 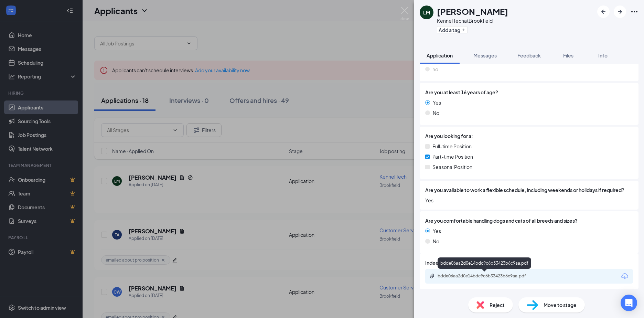 What do you see at coordinates (529, 55) in the screenshot?
I see `span: Feedback` at bounding box center [529, 55].